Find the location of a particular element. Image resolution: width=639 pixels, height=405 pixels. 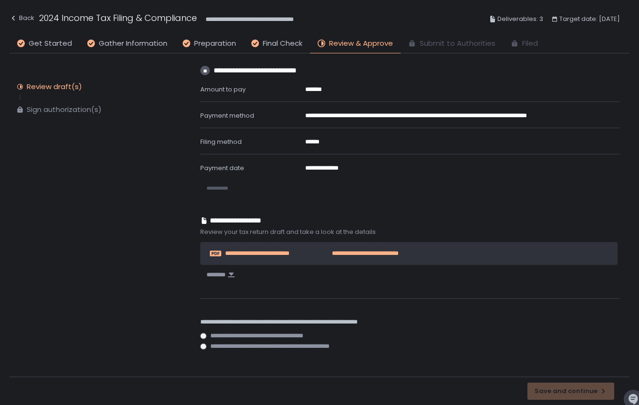

span: Amount to pay is located at coordinates (223, 89).